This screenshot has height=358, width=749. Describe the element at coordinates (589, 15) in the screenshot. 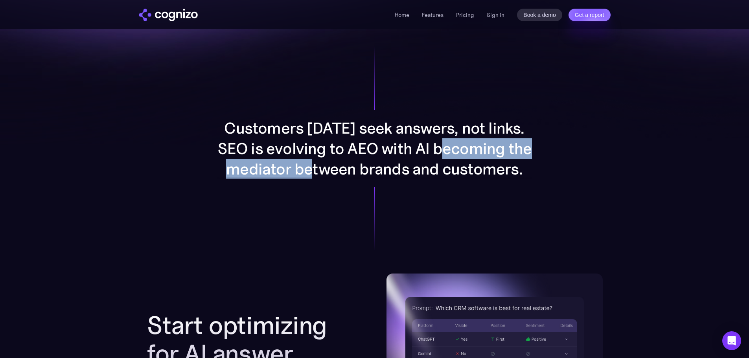

I see `a: Get a report` at that location.